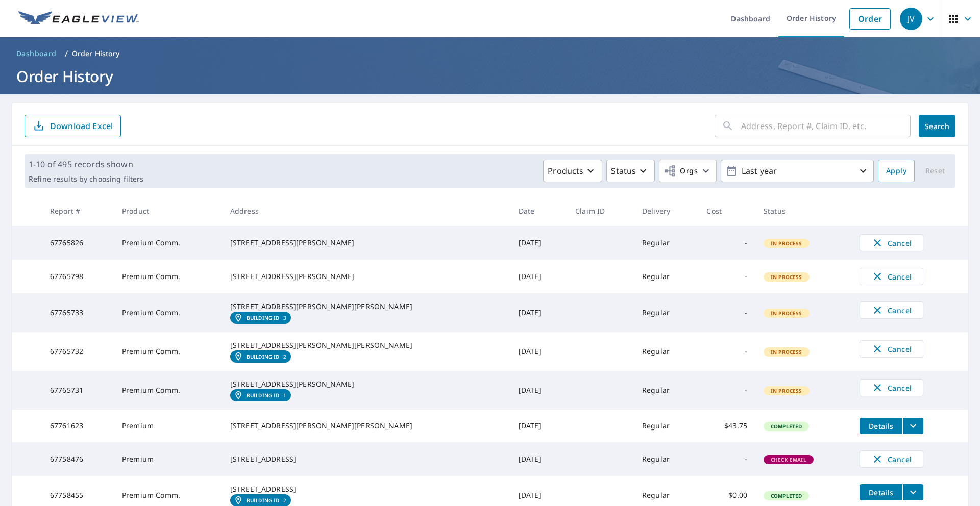 The image size is (980, 506). What do you see at coordinates (572, 171) in the screenshot?
I see `button: Products` at bounding box center [572, 171].